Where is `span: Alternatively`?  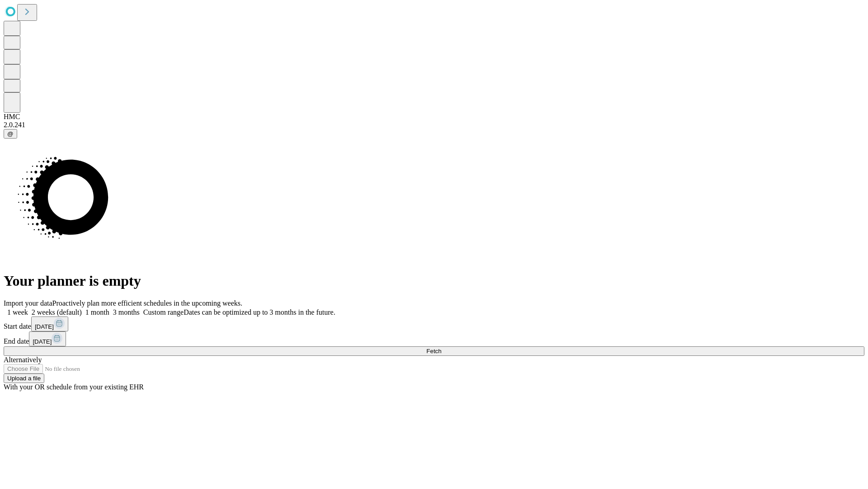 span: Alternatively is located at coordinates (23, 359).